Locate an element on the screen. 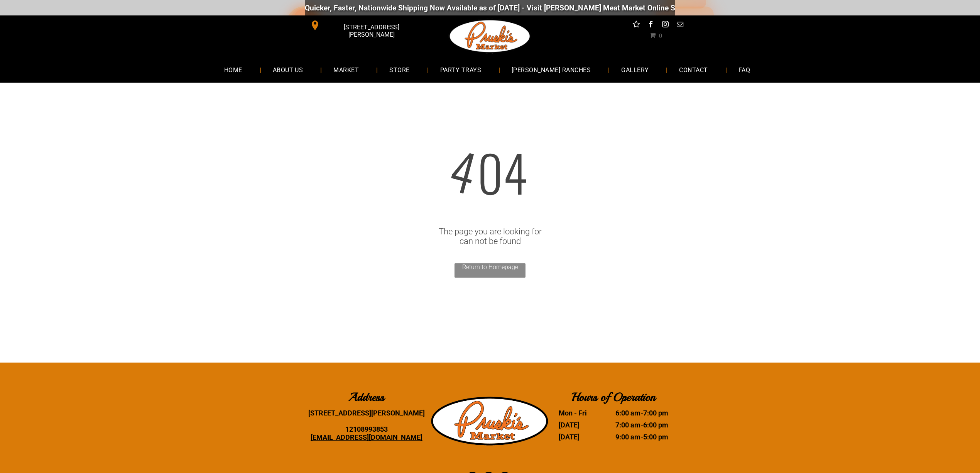  time: 7:00 am is located at coordinates (628, 425).